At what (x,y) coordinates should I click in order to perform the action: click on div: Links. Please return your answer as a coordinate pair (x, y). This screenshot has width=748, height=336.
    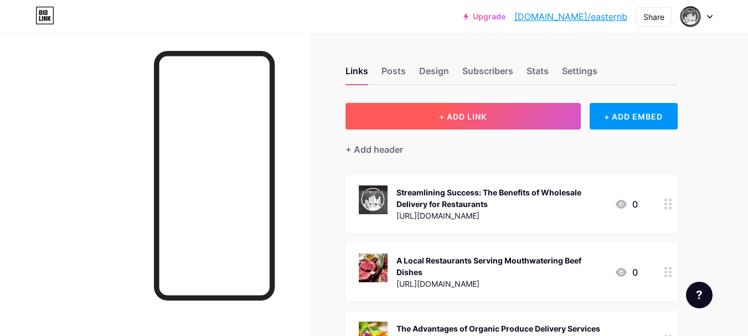
    Looking at the image, I should click on (357, 74).